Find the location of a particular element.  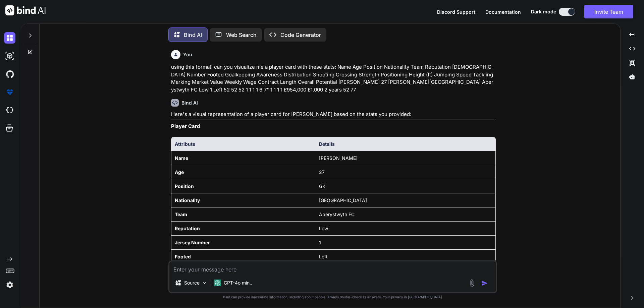

strong: Team is located at coordinates (181, 214).